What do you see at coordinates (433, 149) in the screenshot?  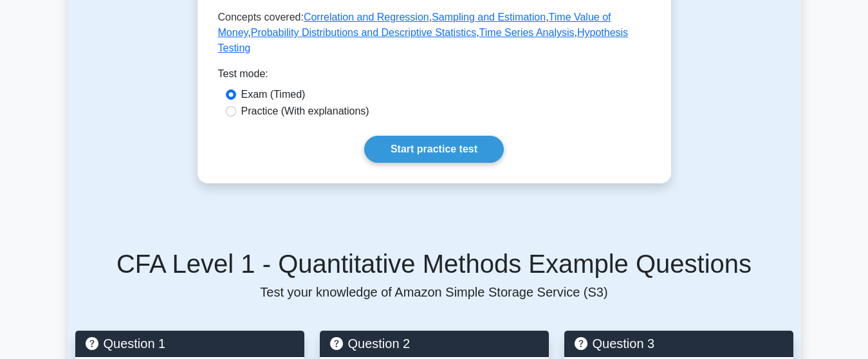 I see `a: Start practice test` at bounding box center [433, 149].